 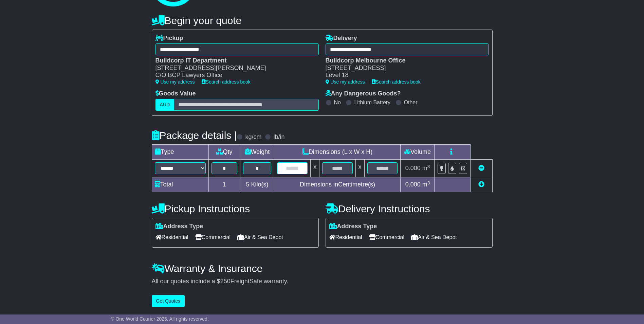 I want to click on td: Dimensions (L x W x H), so click(x=337, y=152).